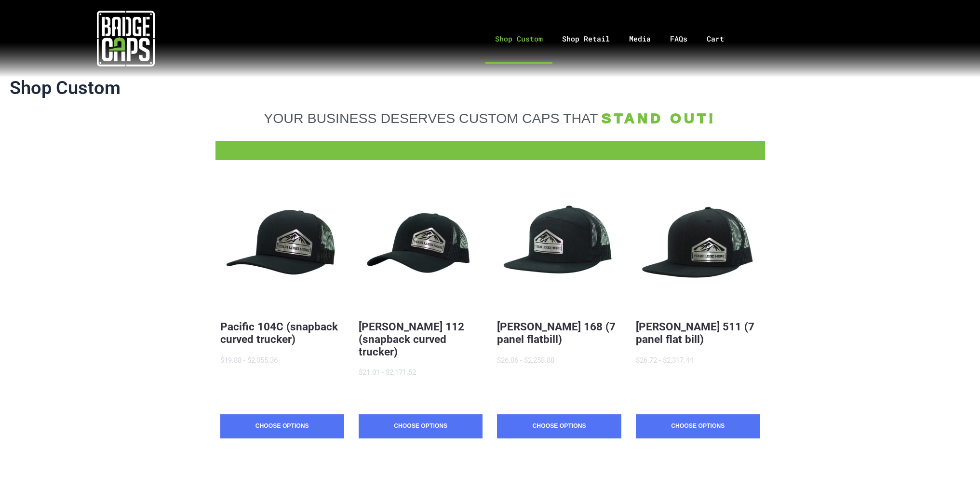 The height and width of the screenshot is (491, 980). I want to click on nav: Menu, so click(616, 39).